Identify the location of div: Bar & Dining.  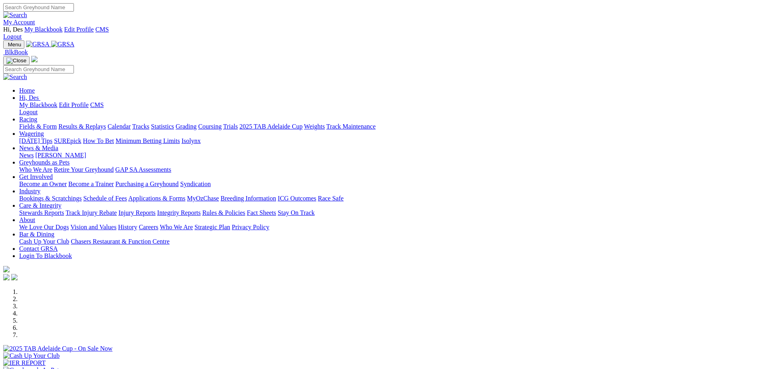
(387, 242).